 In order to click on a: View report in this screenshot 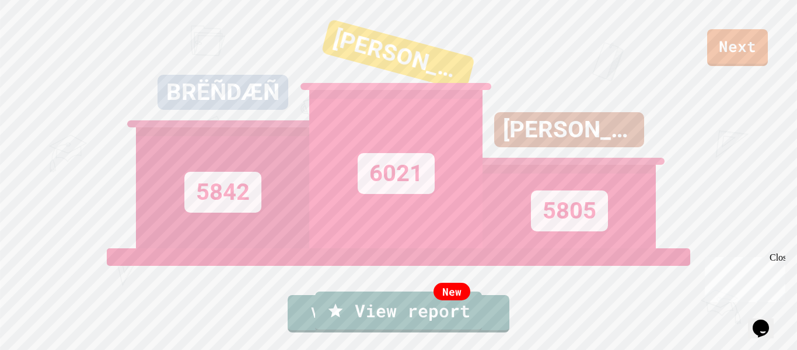, I will do `click(399, 311)`.